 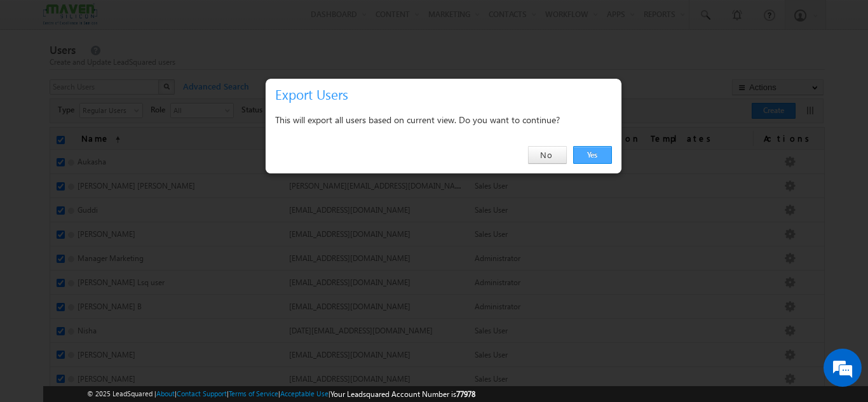 I want to click on a: Terms of Service, so click(x=253, y=394).